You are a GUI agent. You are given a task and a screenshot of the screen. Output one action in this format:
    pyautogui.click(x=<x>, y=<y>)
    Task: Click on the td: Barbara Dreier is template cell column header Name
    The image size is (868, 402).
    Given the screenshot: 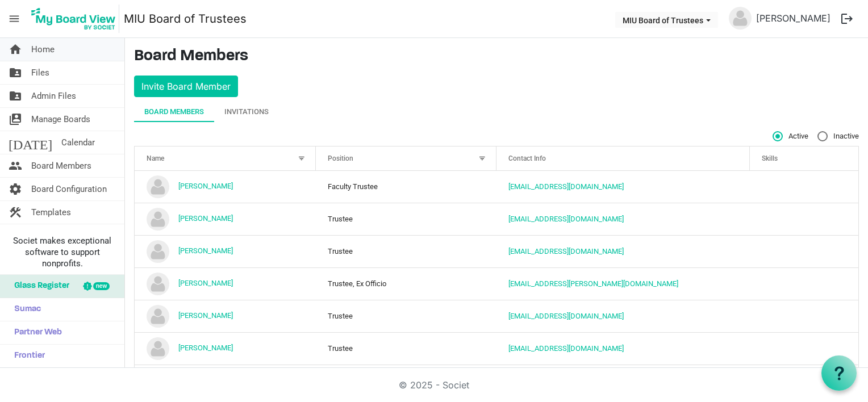 What is the action you would take?
    pyautogui.click(x=225, y=251)
    